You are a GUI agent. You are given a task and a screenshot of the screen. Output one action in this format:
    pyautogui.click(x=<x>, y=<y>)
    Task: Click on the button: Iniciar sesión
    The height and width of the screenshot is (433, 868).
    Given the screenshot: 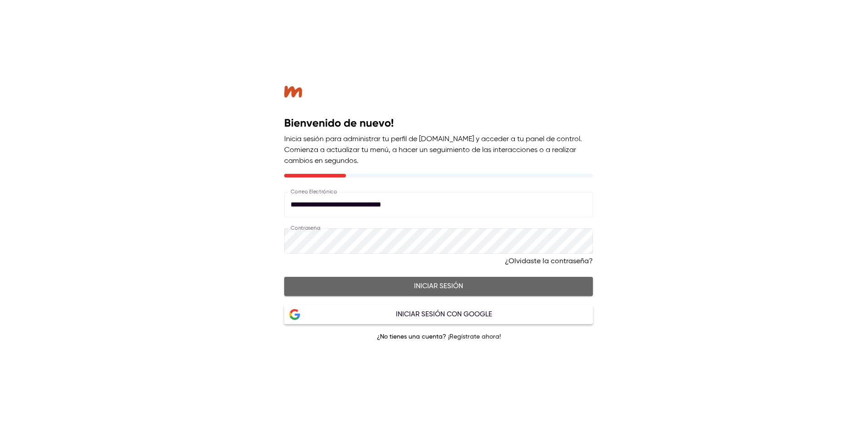 What is the action you would take?
    pyautogui.click(x=439, y=286)
    